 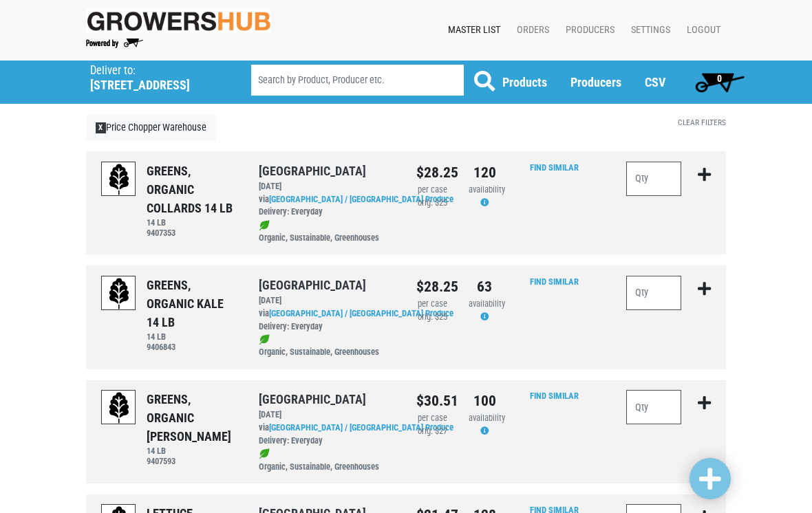 What do you see at coordinates (485, 401) in the screenshot?
I see `div: 100` at bounding box center [485, 401].